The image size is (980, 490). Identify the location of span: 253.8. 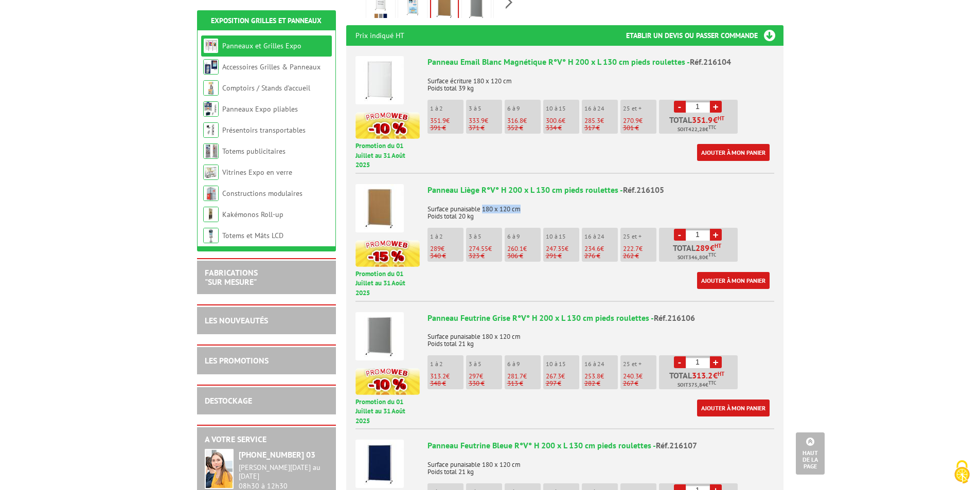
(592, 376).